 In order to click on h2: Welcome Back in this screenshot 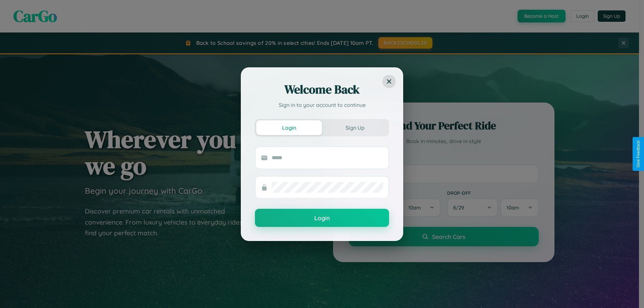, I will do `click(322, 89)`.